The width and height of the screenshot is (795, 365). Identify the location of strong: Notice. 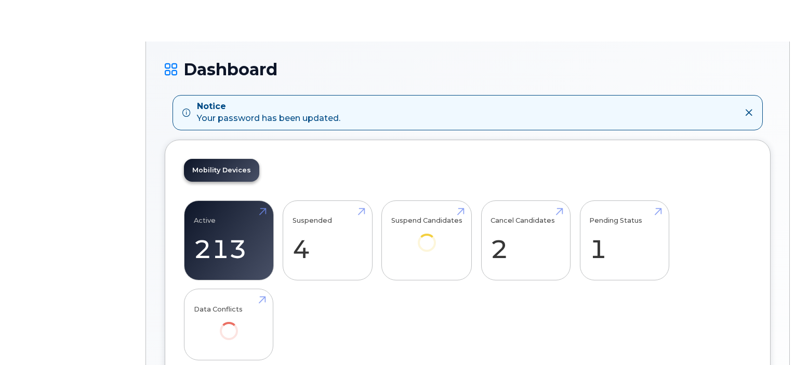
(269, 107).